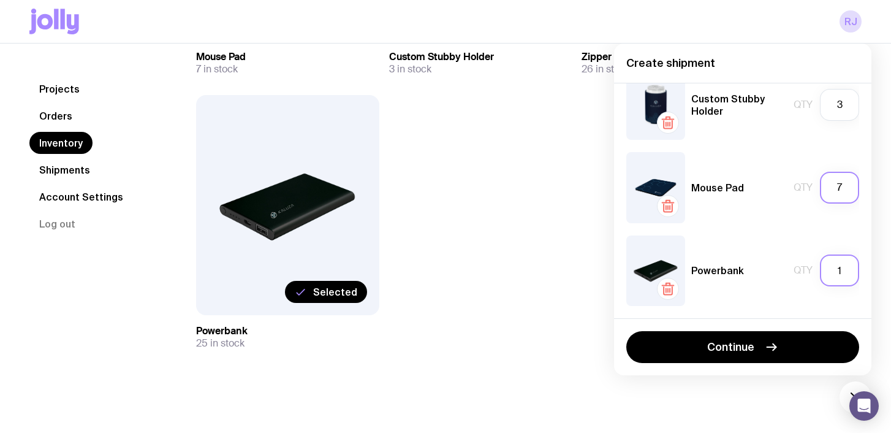 This screenshot has width=891, height=433. Describe the element at coordinates (718, 270) in the screenshot. I see `h5: Powerbank` at that location.